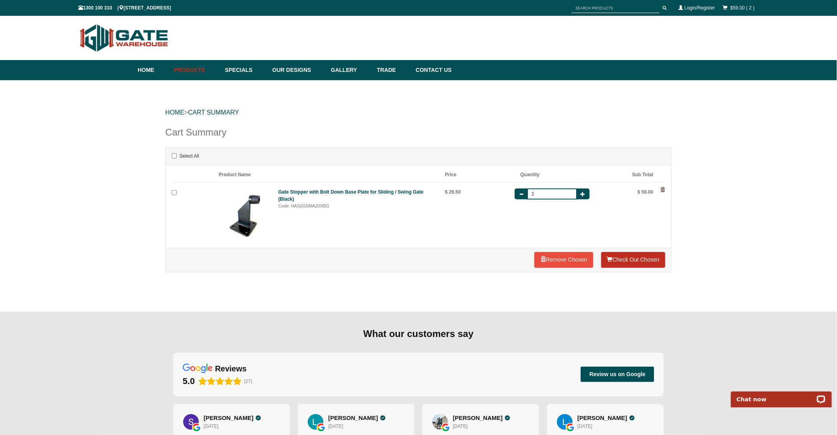  What do you see at coordinates (453, 192) in the screenshot?
I see `b: $ 29.50` at bounding box center [453, 192].